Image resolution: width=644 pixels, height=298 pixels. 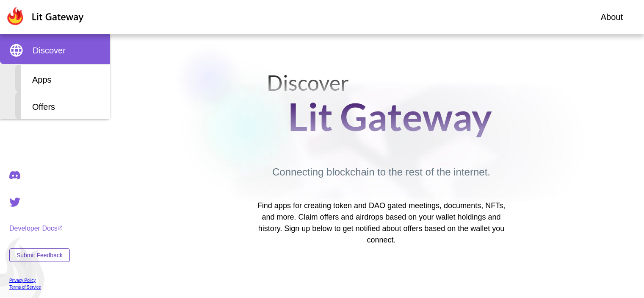 What do you see at coordinates (612, 17) in the screenshot?
I see `a: About` at bounding box center [612, 17].